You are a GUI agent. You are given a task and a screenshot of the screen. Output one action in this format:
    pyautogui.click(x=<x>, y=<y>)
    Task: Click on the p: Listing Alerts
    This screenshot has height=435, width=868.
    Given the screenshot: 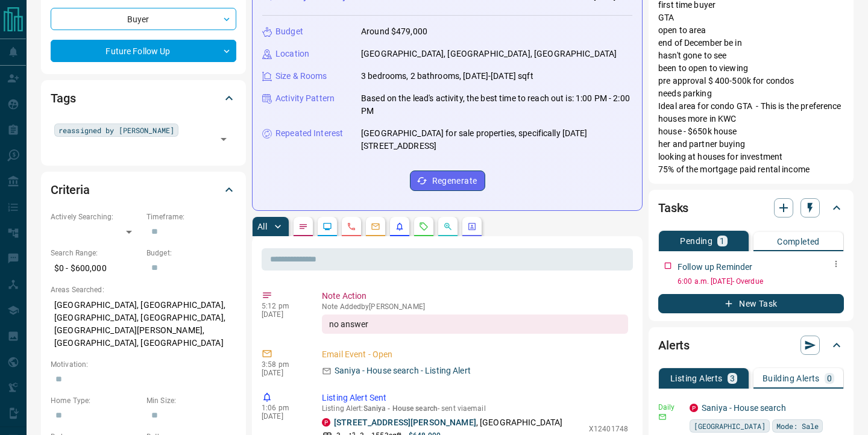 What is the action you would take?
    pyautogui.click(x=696, y=379)
    